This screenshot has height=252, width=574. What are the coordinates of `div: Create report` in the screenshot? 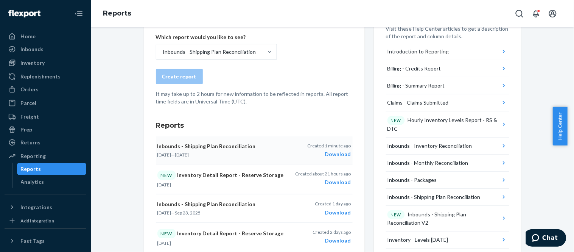 It's located at (179, 76).